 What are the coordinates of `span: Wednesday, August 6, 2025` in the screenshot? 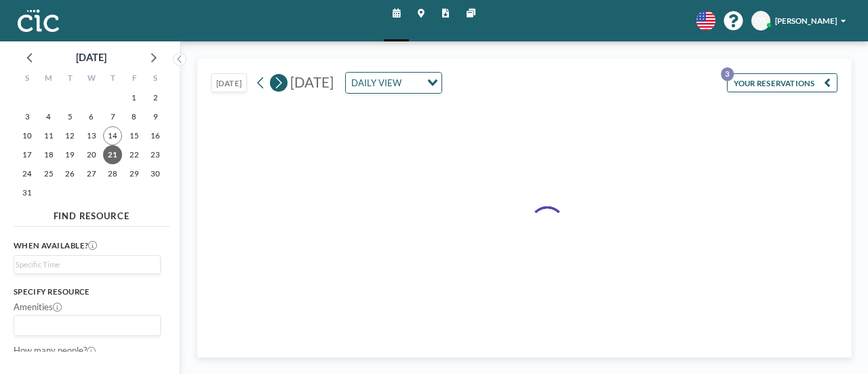 It's located at (91, 117).